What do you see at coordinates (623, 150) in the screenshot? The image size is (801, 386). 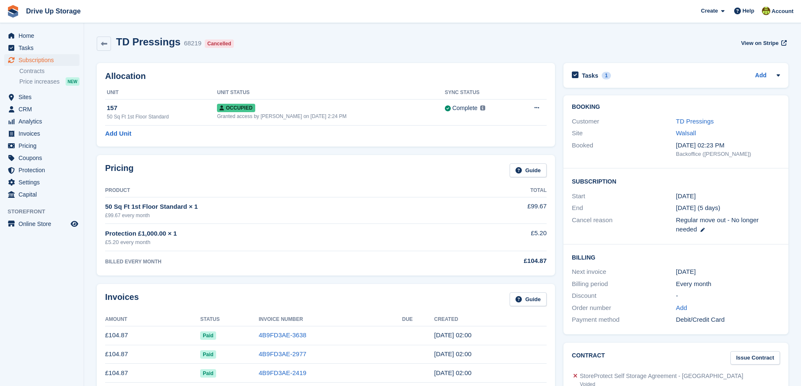 I see `div: Booked` at bounding box center [623, 150].